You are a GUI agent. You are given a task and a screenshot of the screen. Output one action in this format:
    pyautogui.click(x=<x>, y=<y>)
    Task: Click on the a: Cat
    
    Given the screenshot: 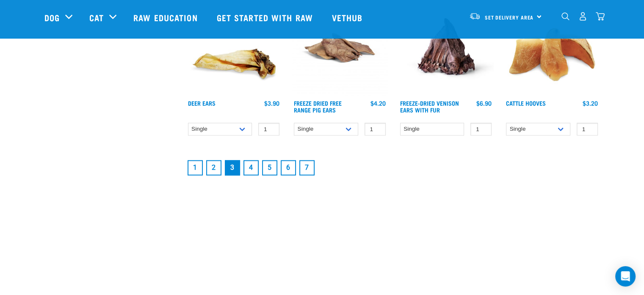 What is the action you would take?
    pyautogui.click(x=96, y=17)
    